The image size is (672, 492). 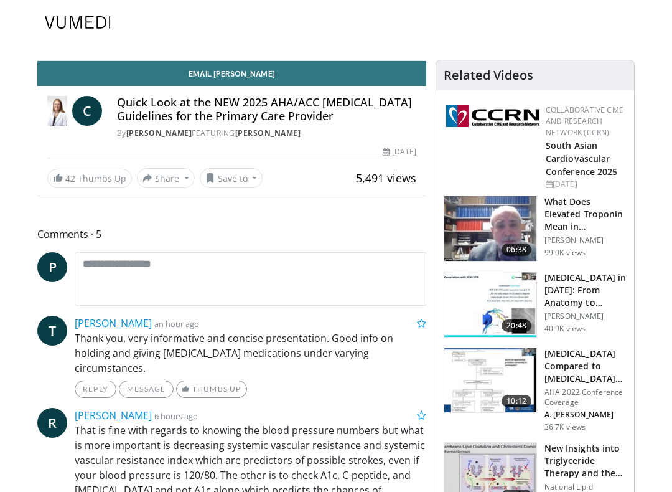 What do you see at coordinates (386, 178) in the screenshot?
I see `span: 5,491 views` at bounding box center [386, 178].